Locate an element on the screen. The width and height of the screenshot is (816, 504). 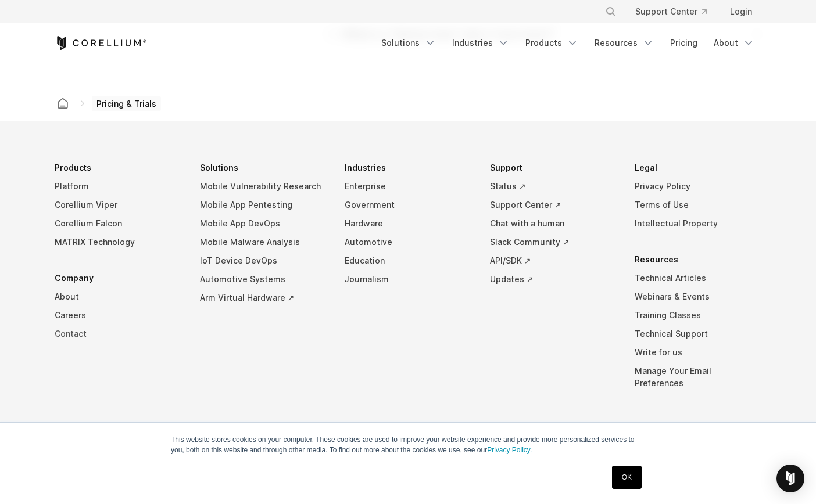
a: Hardware is located at coordinates (408, 224).